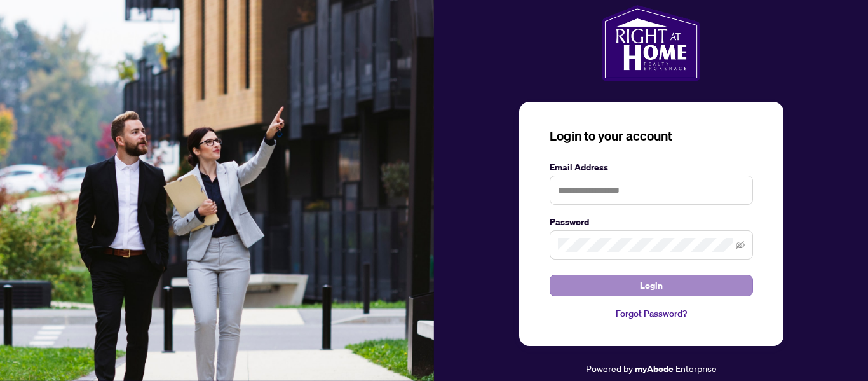  What do you see at coordinates (741, 245) in the screenshot?
I see `span: eye-invisible` at bounding box center [741, 245].